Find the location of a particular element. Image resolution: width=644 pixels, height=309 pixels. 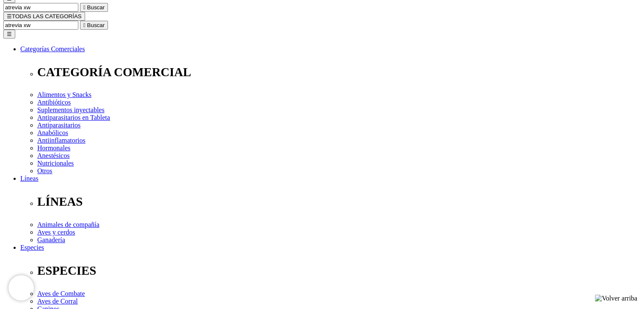

span: Anestésicos is located at coordinates (53, 156).